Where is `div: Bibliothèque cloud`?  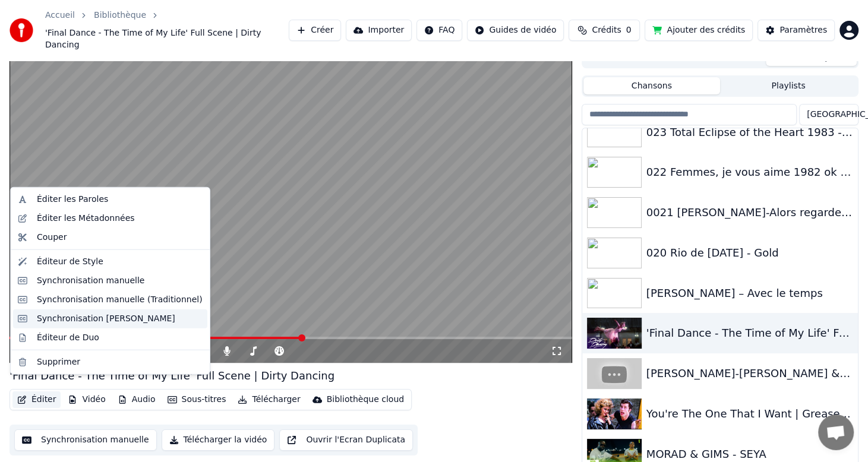 div: Bibliothèque cloud is located at coordinates (365, 400).